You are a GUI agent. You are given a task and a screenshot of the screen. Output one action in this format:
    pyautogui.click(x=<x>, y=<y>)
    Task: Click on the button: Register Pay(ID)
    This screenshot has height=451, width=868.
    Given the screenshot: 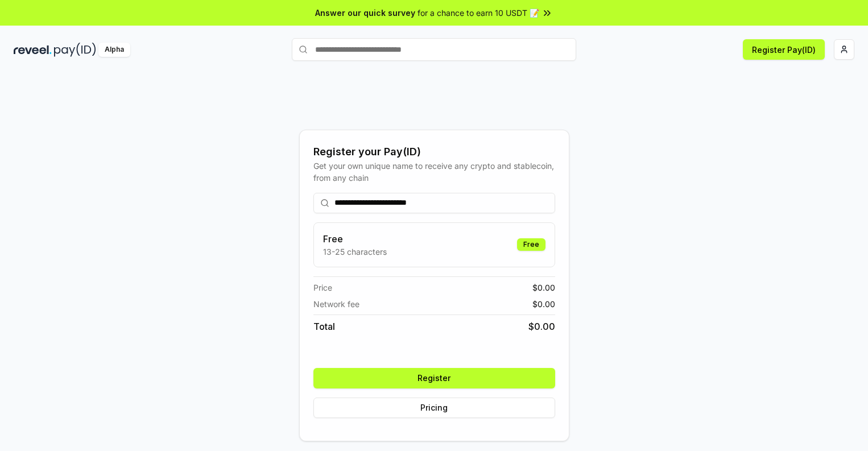 What is the action you would take?
    pyautogui.click(x=784, y=50)
    